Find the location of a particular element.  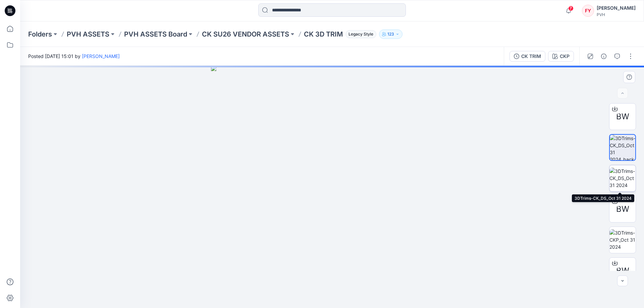

button: 123 is located at coordinates (391, 34).